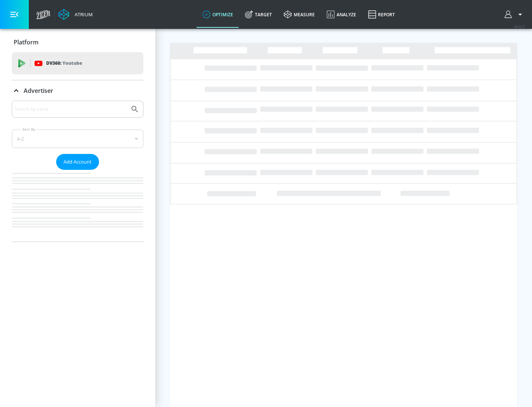 This screenshot has height=407, width=532. I want to click on input: Search by name, so click(71, 109).